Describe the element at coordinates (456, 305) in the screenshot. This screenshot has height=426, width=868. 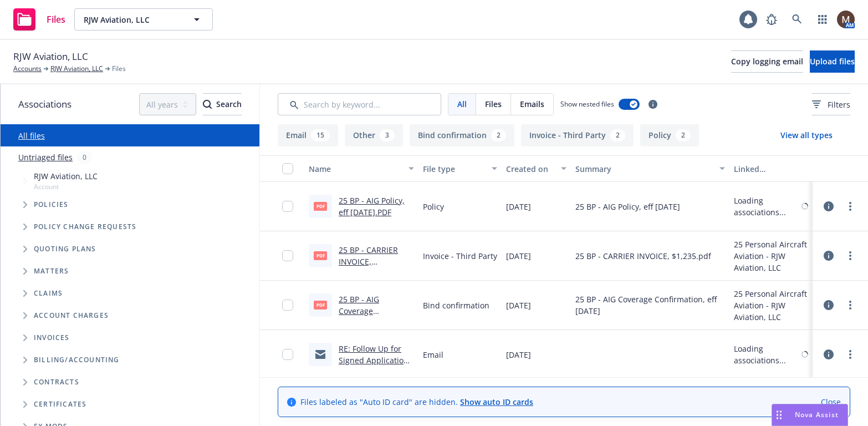
I see `span: Bind confirmation` at that location.